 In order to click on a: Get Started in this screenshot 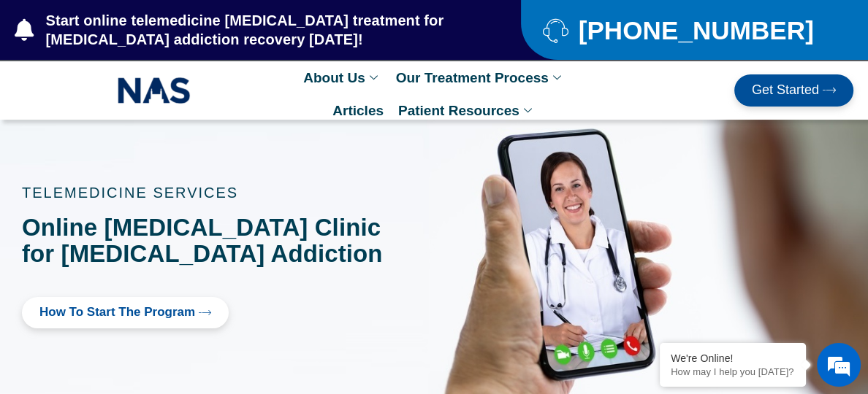, I will do `click(793, 90)`.